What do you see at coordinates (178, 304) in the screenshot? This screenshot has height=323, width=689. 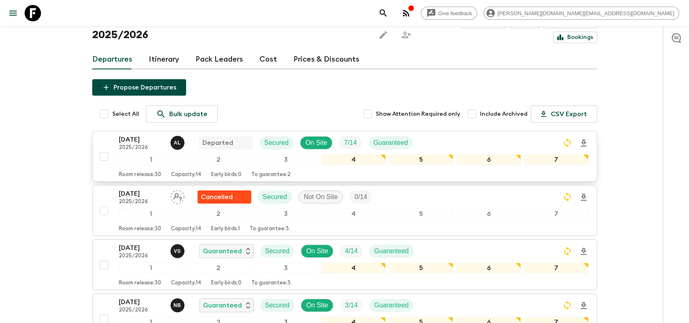 I see `span: Nafise Blake` at bounding box center [178, 304].